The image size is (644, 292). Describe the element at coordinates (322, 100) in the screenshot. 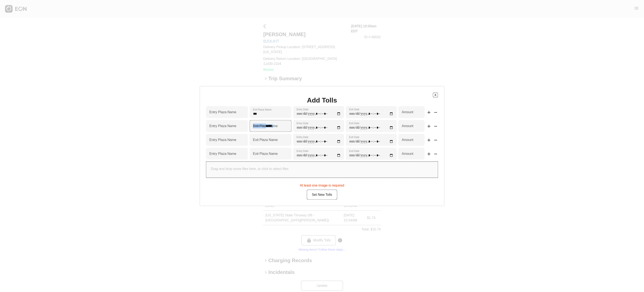

I see `h1: Add Tolls` at that location.